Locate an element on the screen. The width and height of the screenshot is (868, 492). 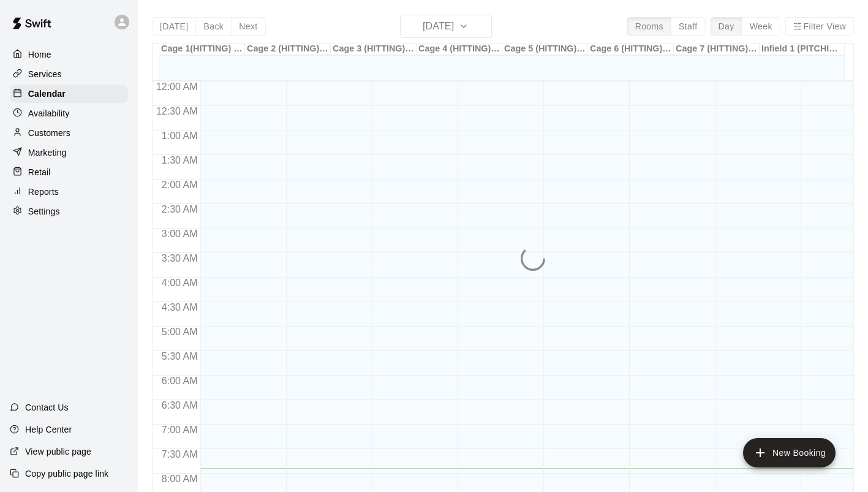
span: 8:00 AM is located at coordinates (180, 478).